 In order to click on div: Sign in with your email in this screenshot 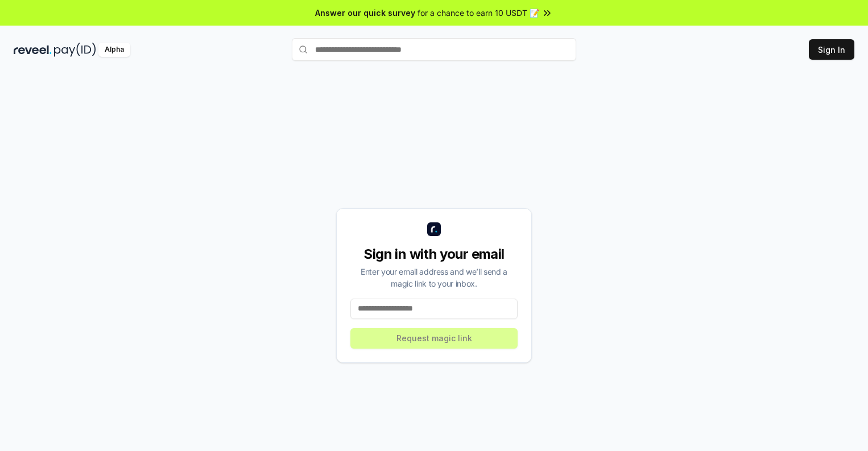, I will do `click(434, 254)`.